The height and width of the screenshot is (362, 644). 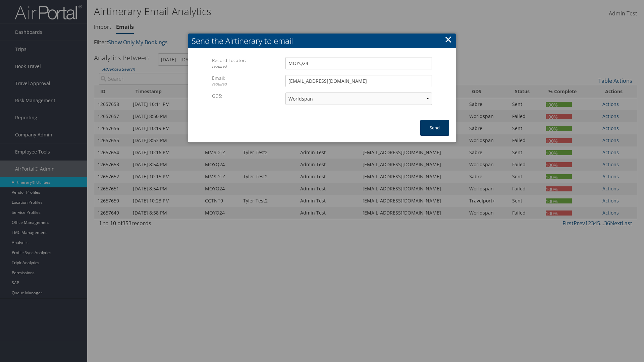 I want to click on a: Download Report, so click(x=593, y=114).